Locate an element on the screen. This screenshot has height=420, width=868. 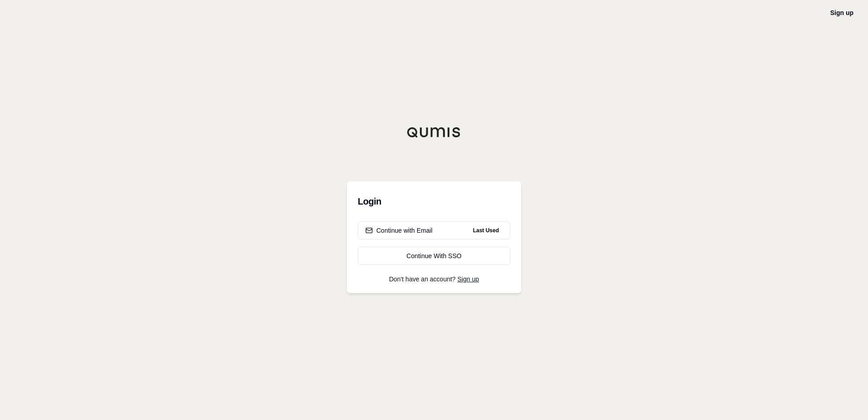
span: Last Used is located at coordinates (485, 230).